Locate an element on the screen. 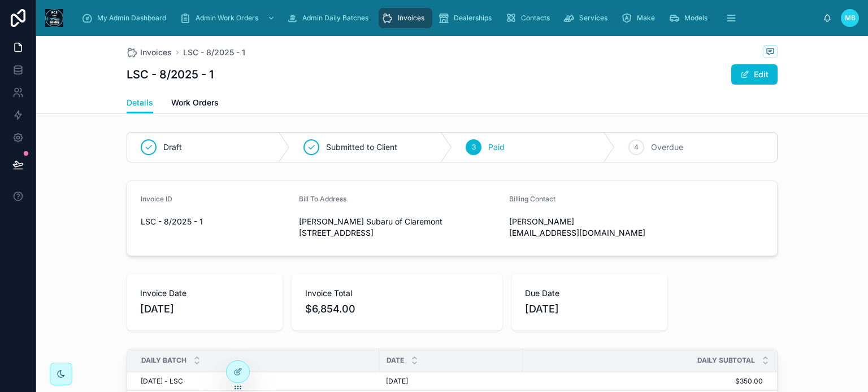 The width and height of the screenshot is (868, 392). span: Date is located at coordinates (395, 360).